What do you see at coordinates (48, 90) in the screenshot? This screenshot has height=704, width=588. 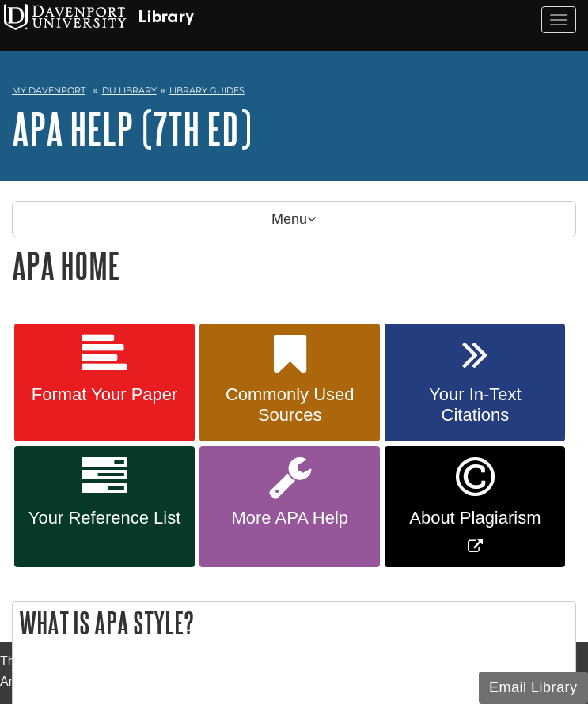 I see `a: My Davenport` at bounding box center [48, 90].